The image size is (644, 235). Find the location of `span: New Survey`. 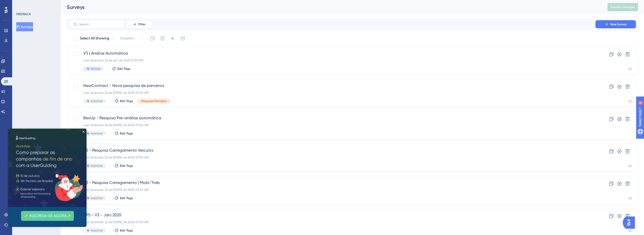

span: New Survey is located at coordinates (618, 24).